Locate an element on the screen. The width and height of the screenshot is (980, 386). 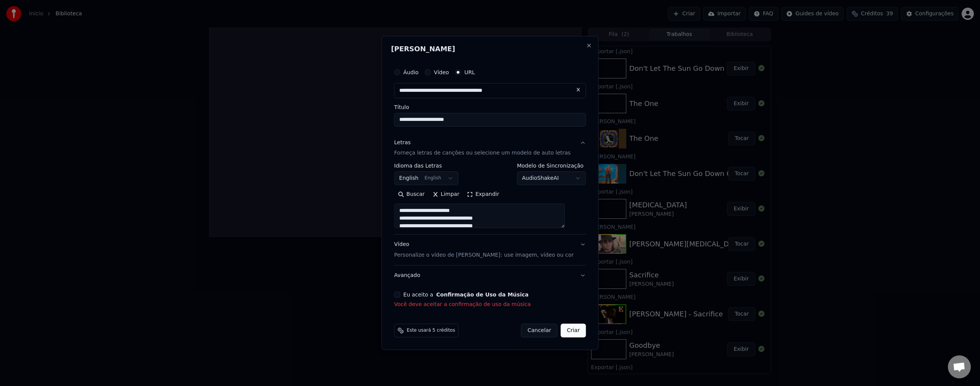
div: Vídeo is located at coordinates (484, 251).